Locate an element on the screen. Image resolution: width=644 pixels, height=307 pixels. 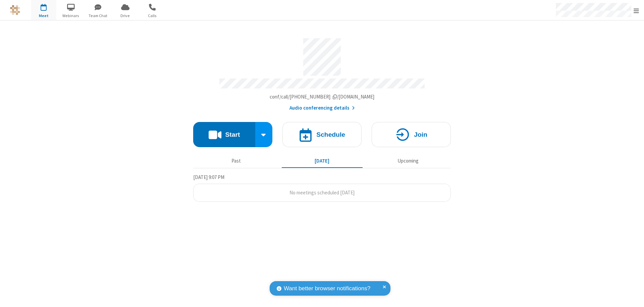
img: QA Selenium DO NOT DELETE OR CHANGE is located at coordinates (15, 10).